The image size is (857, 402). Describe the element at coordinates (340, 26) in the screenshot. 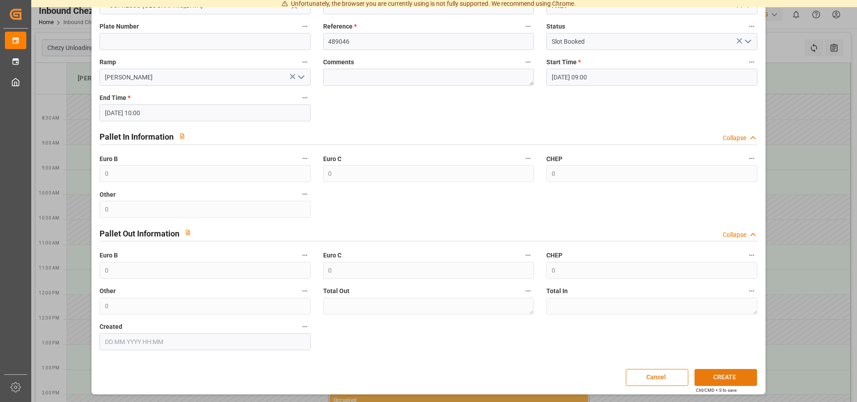

I see `span: Reference` at that location.